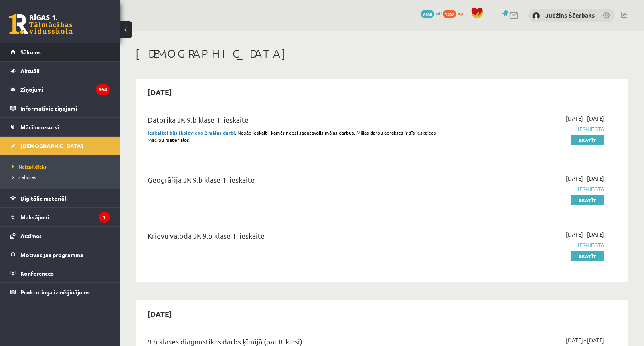 This screenshot has height=346, width=644. Describe the element at coordinates (37, 273) in the screenshot. I see `span: Konferences` at that location.